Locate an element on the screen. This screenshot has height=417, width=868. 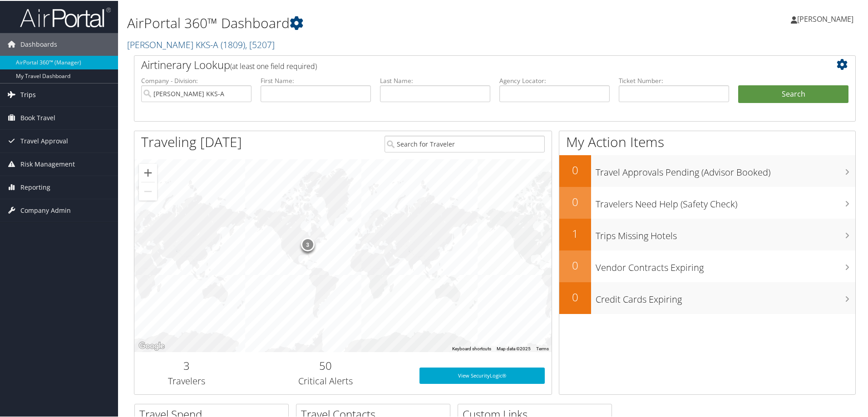
a: 0Vendor Contracts Expiring is located at coordinates (707, 265).